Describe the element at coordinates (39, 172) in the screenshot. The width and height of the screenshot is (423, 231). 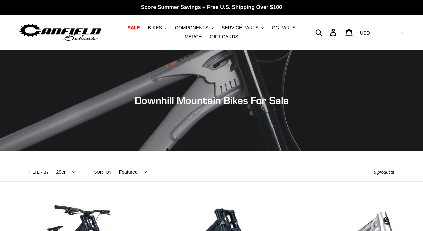
I see `label: Filter by` at that location.